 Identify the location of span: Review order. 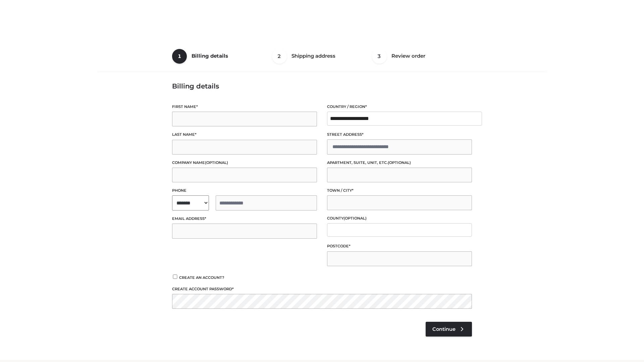
(408, 56).